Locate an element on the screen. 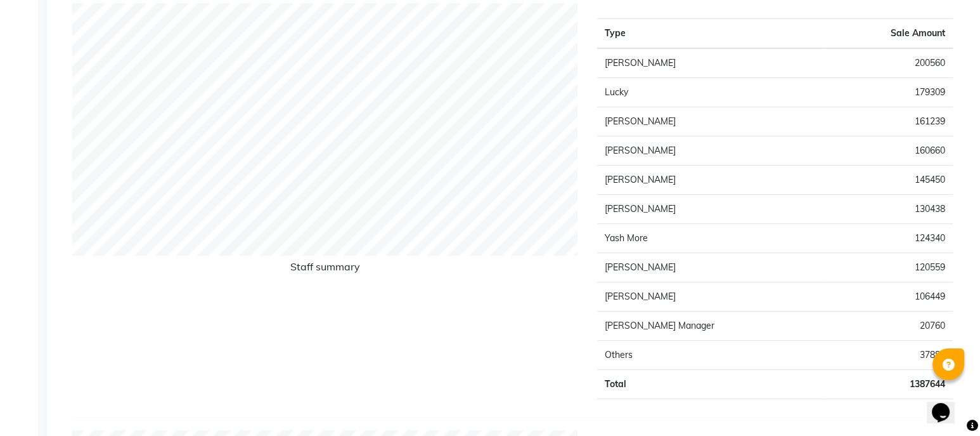 This screenshot has height=436, width=980. td: 161239 is located at coordinates (889, 121).